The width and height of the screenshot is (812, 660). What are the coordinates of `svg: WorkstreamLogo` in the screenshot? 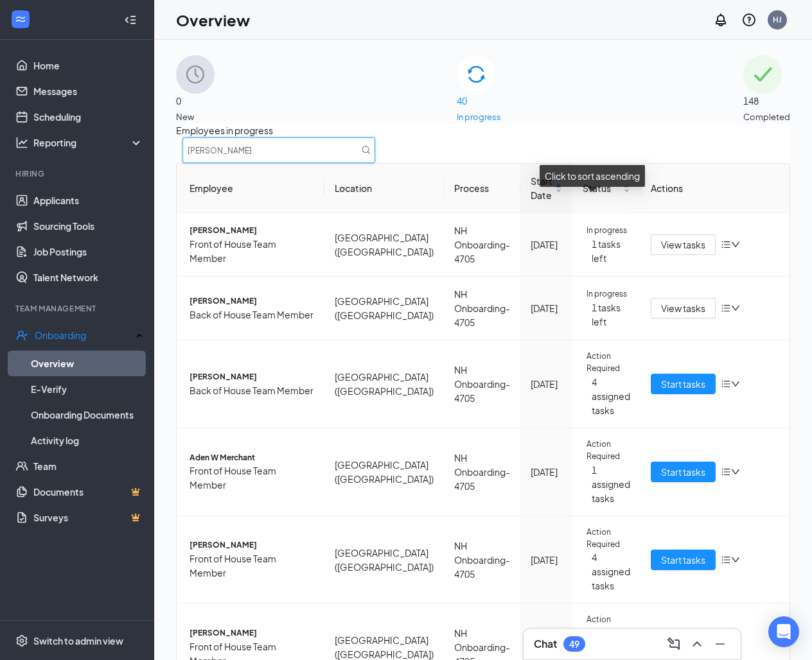 It's located at (21, 20).